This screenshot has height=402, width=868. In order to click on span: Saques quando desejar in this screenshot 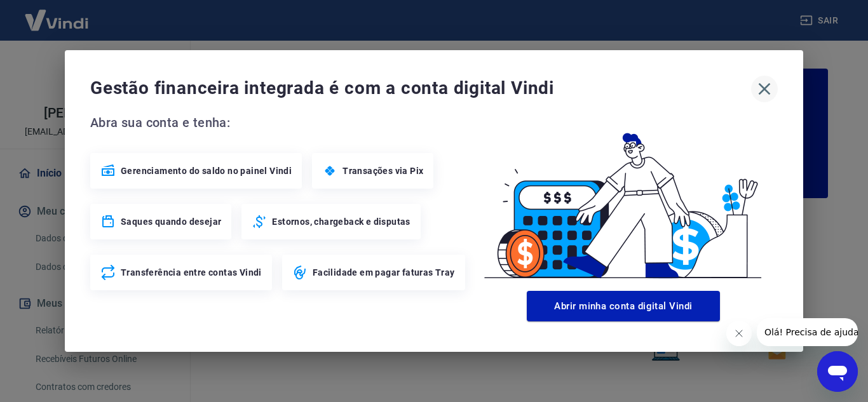, I will do `click(171, 222)`.